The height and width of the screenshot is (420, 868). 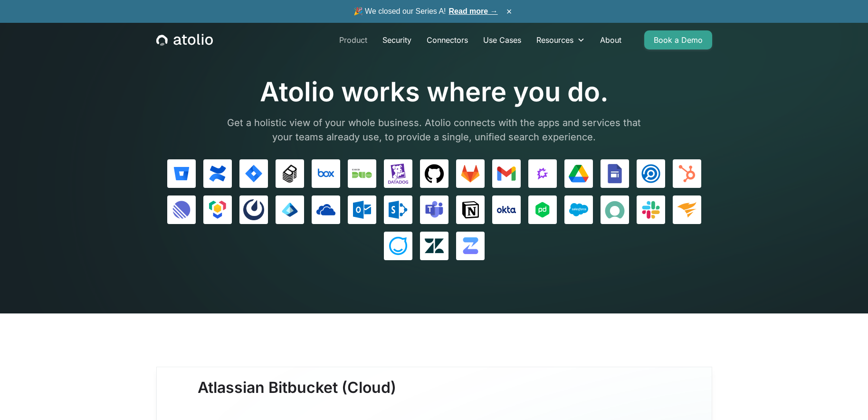 I want to click on a: About, so click(x=610, y=40).